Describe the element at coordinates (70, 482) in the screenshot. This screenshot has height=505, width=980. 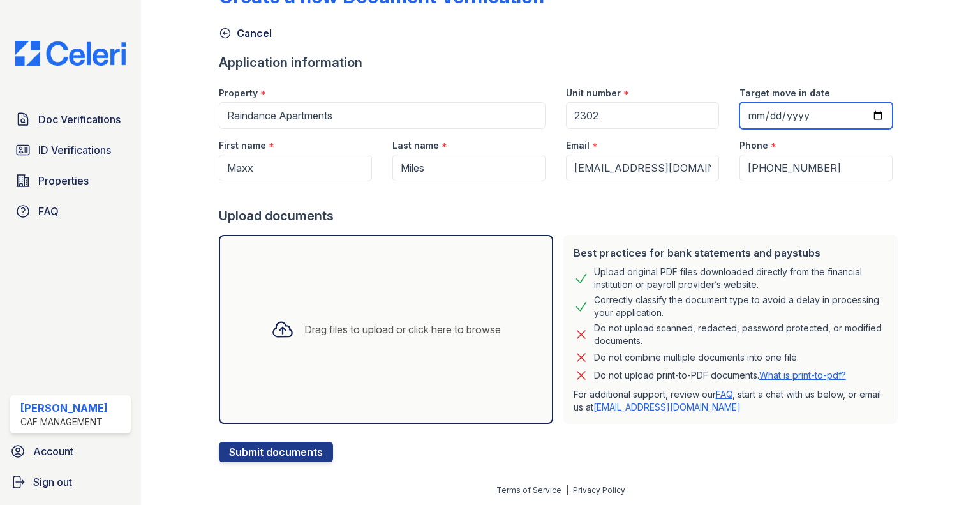
I see `button: Sign out` at that location.